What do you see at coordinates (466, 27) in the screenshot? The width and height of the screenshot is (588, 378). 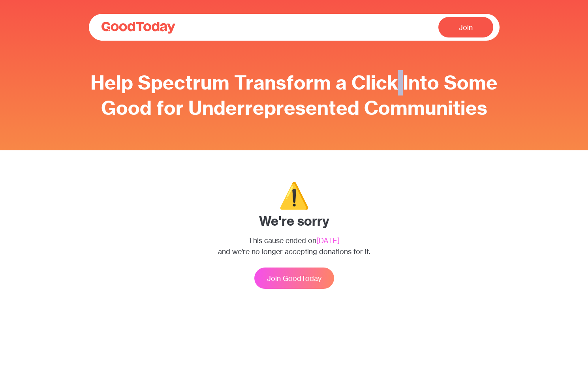 I see `a: Join` at bounding box center [466, 27].